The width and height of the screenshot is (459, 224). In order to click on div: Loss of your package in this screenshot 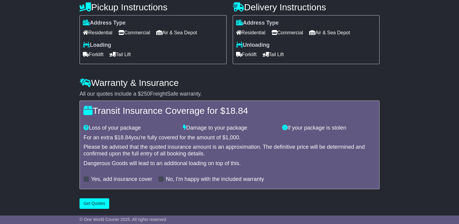, I will do `click(130, 128)`.